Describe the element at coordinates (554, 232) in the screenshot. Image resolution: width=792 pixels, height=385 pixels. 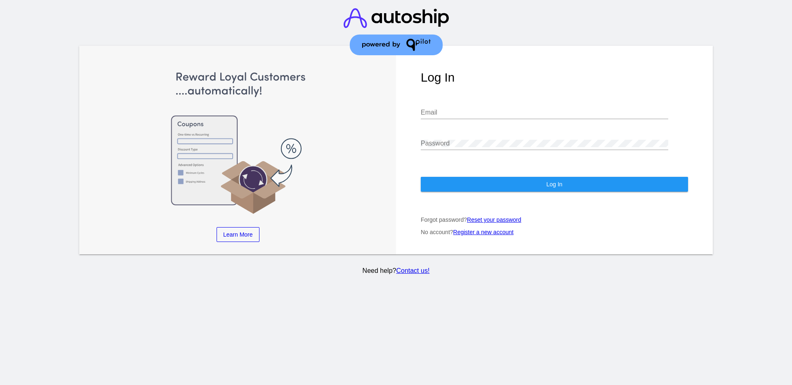
I see `p: No account?` at that location.